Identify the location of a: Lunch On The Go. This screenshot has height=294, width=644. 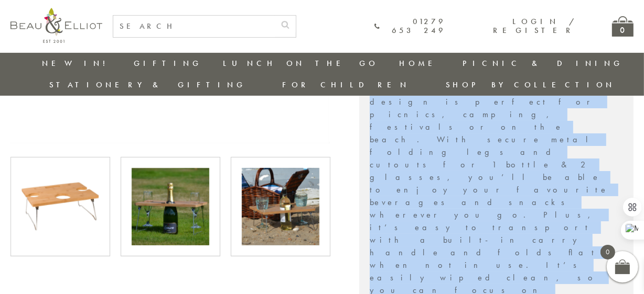
(300, 63).